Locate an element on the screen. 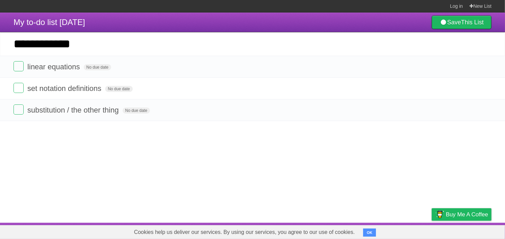 Image resolution: width=505 pixels, height=239 pixels. b: This List is located at coordinates (472, 22).